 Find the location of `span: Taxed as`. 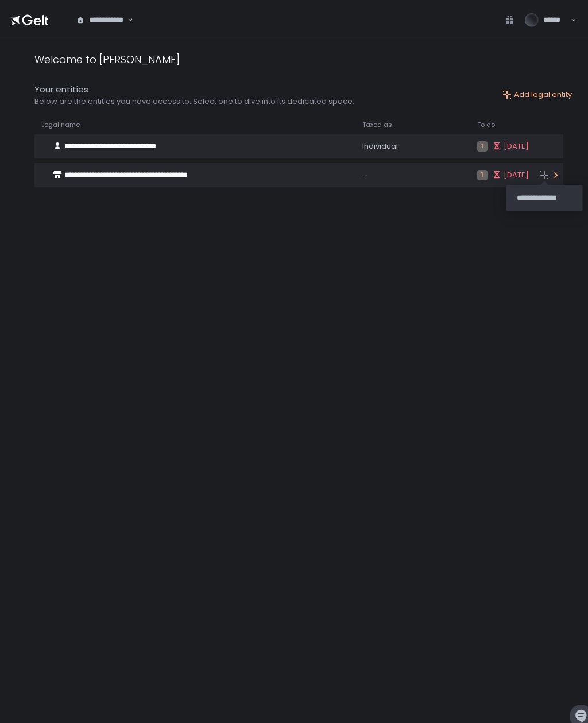

span: Taxed as is located at coordinates (377, 124).